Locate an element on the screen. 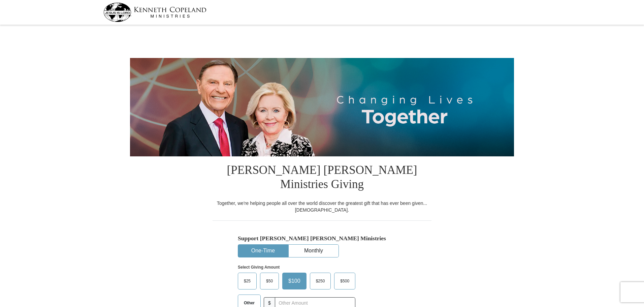 This screenshot has height=307, width=644. span: $250 is located at coordinates (320, 281).